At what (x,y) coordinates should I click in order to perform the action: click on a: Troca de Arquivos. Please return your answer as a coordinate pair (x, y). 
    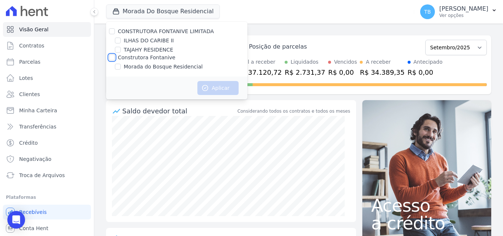
    Looking at the image, I should click on (47, 175).